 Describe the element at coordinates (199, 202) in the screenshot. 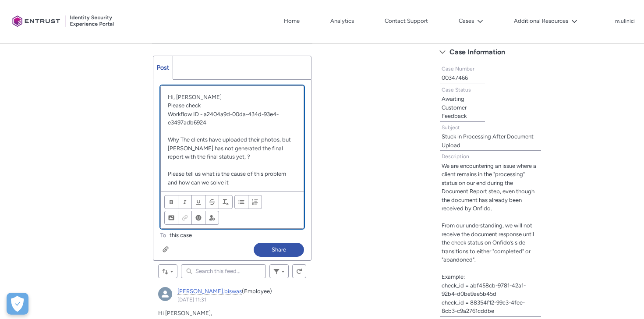

I see `ul: Format text` at that location.